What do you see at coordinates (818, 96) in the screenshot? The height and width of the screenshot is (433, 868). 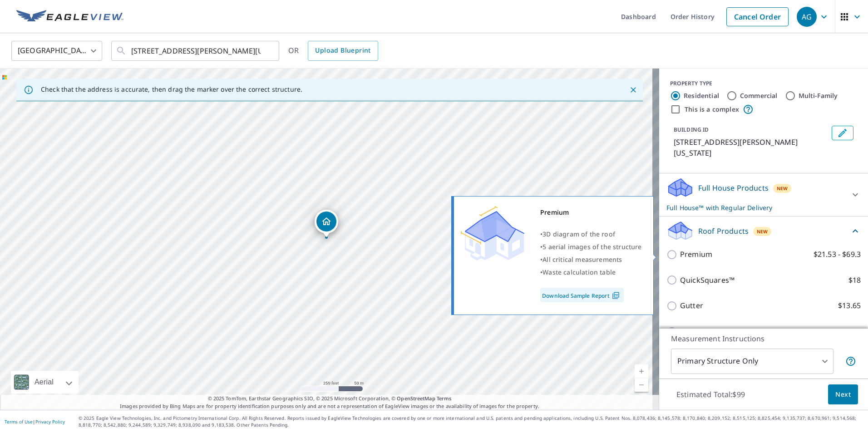 I see `label: Multi-Family` at bounding box center [818, 96].